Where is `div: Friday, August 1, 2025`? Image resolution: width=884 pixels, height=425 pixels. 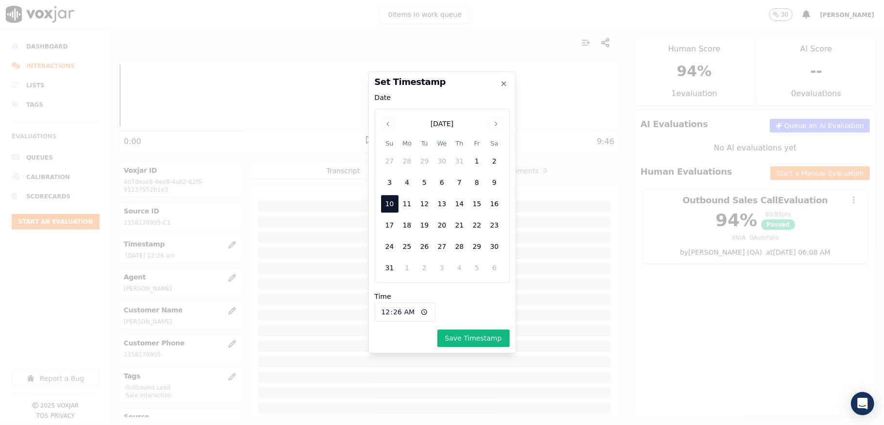
div: Friday, August 1, 2025 is located at coordinates (477, 162).